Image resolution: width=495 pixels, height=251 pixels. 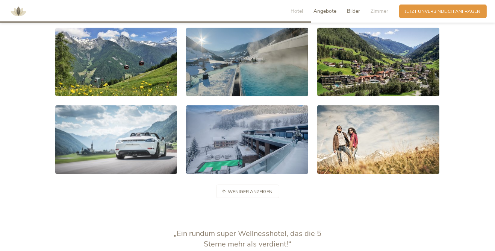 I want to click on span: Zimmer, so click(x=380, y=11).